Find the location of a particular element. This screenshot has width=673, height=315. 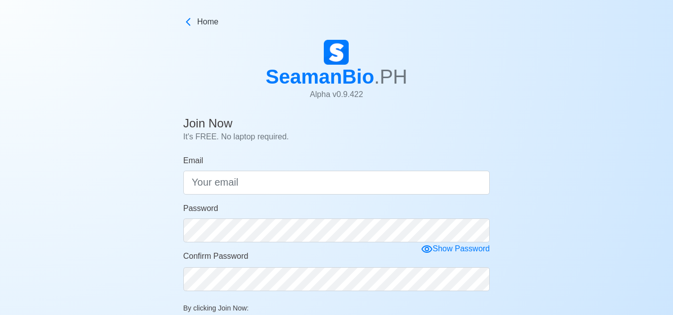

input: Your email is located at coordinates (337, 183).